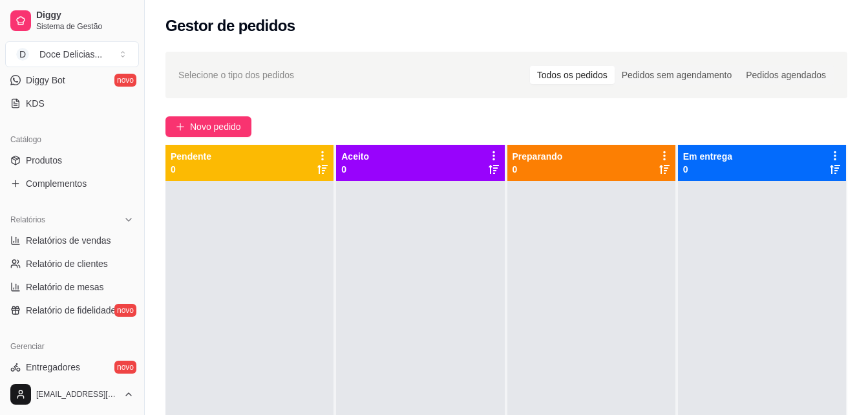  What do you see at coordinates (66, 264) in the screenshot?
I see `span: Relatório de clientes` at bounding box center [66, 264].